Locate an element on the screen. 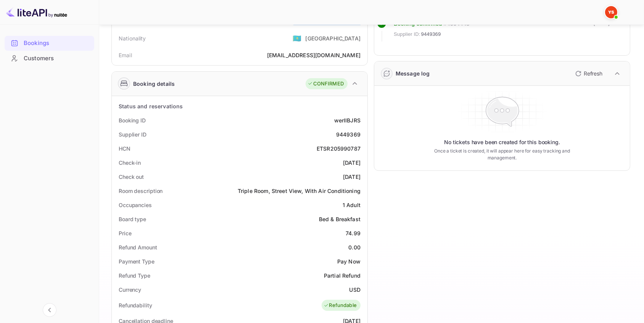 The height and width of the screenshot is (323, 644). div: USD is located at coordinates (355, 290).